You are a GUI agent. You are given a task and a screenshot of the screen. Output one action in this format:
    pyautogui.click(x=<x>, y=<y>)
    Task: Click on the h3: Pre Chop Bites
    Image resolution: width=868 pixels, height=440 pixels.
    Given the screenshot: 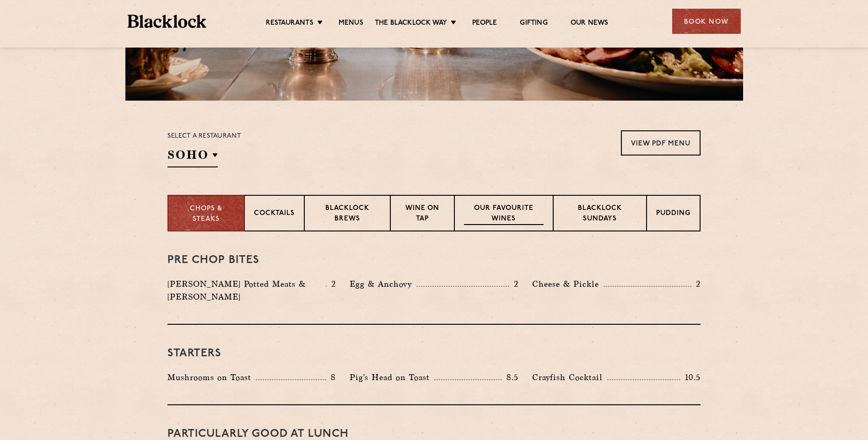 What is the action you would take?
    pyautogui.click(x=434, y=260)
    